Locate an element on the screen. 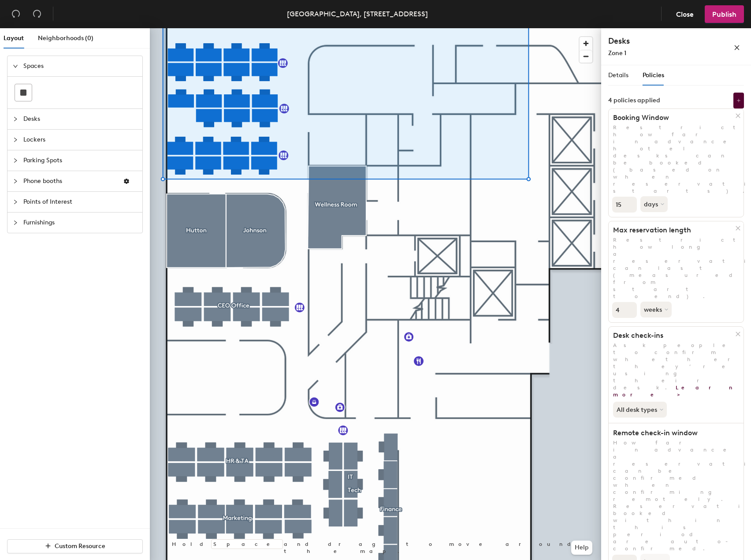 Image resolution: width=751 pixels, height=560 pixels. button: All desk types is located at coordinates (640, 410).